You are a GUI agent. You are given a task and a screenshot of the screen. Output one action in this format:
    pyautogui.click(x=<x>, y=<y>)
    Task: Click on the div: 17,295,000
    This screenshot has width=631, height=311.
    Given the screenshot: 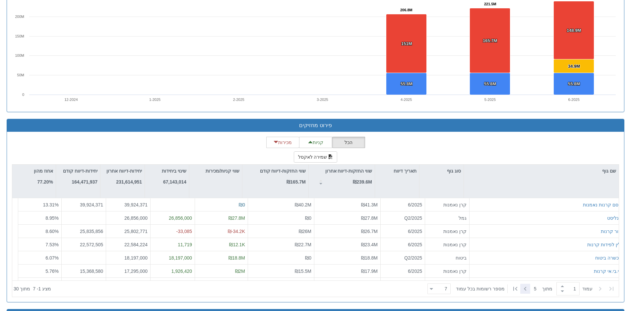 What is the action you would take?
    pyautogui.click(x=128, y=271)
    